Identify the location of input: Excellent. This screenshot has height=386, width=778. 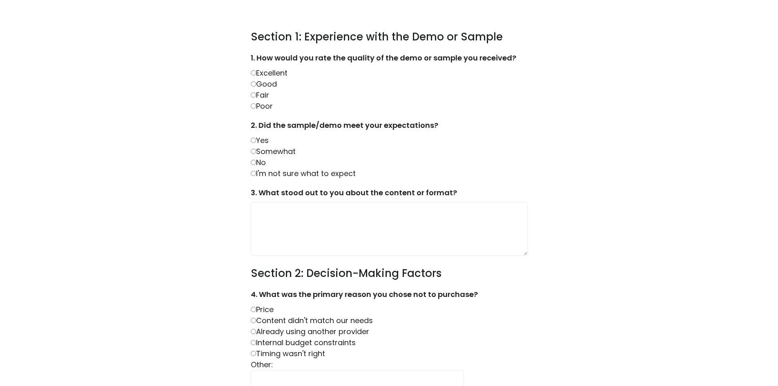
(253, 73).